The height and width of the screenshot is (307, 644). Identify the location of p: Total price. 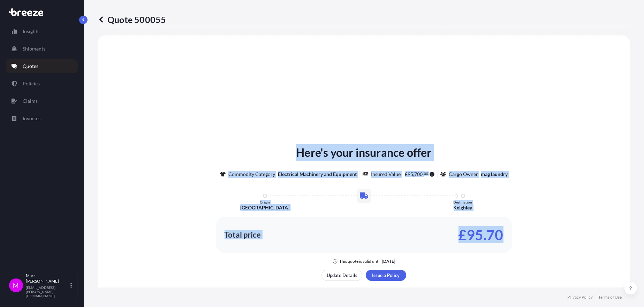
(243, 235).